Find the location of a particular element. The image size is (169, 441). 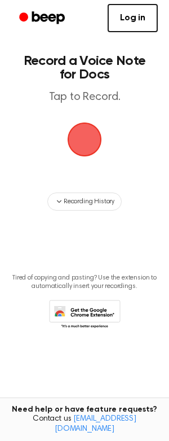

p: Tired of copying and pasting? Use the extension to automatically insert your recordings. is located at coordinates (85, 282).